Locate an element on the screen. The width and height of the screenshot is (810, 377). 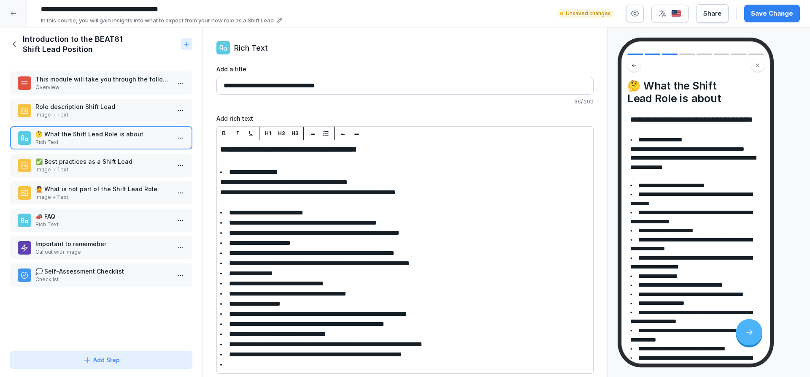
button: Share is located at coordinates (712, 13).